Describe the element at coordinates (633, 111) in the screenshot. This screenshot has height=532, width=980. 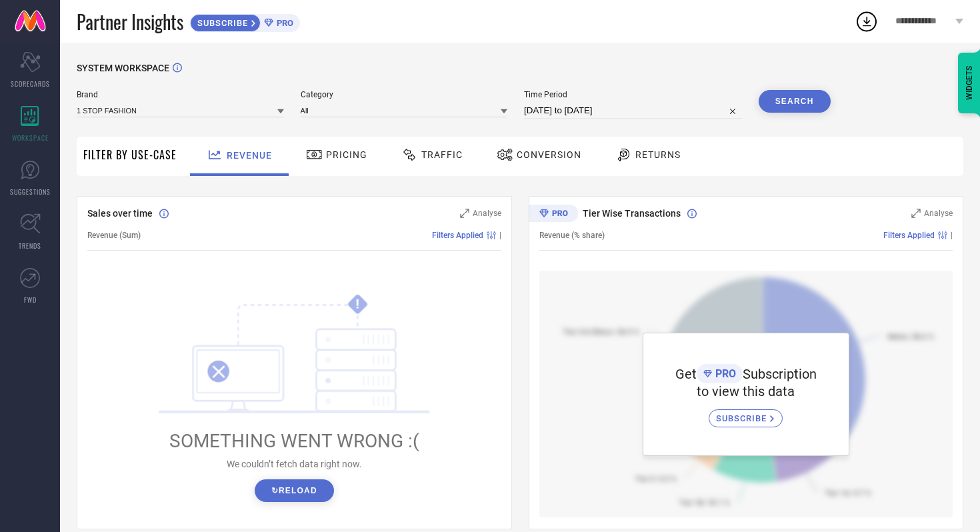
I see `input: Select time period` at that location.